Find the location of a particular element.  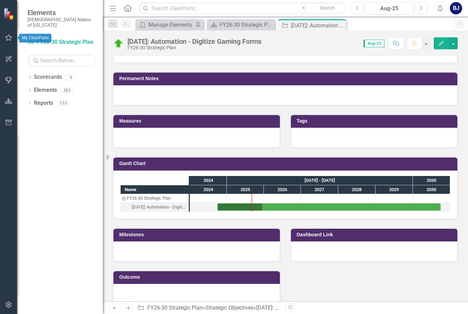

a: Elements is located at coordinates (45, 90).